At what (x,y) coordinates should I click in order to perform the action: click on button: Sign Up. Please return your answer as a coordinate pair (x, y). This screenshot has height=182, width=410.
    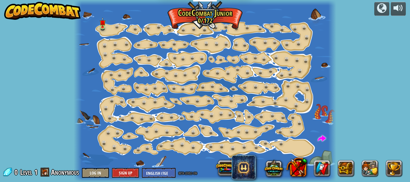
    Looking at the image, I should click on (125, 173).